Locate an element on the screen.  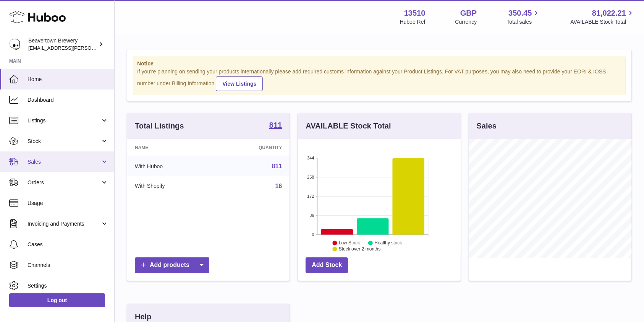
h3: AVAILABLE Stock Total is located at coordinates (348, 126).